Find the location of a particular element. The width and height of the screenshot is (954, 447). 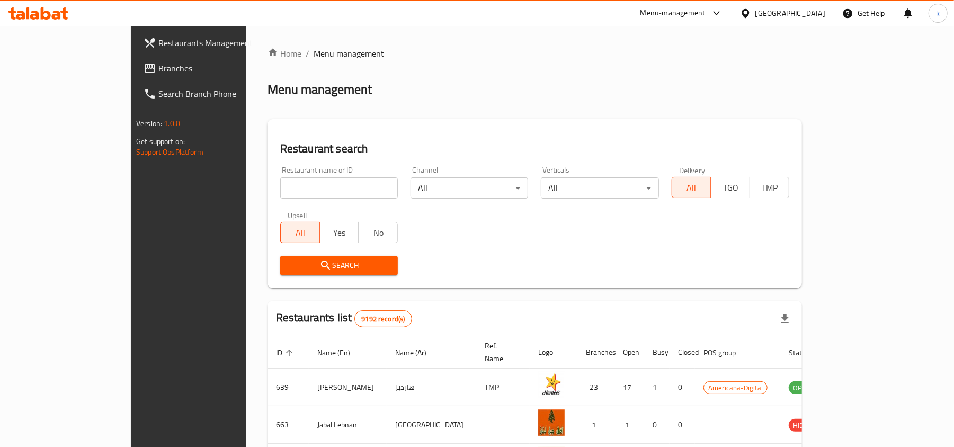

label: Delivery is located at coordinates (692, 170).